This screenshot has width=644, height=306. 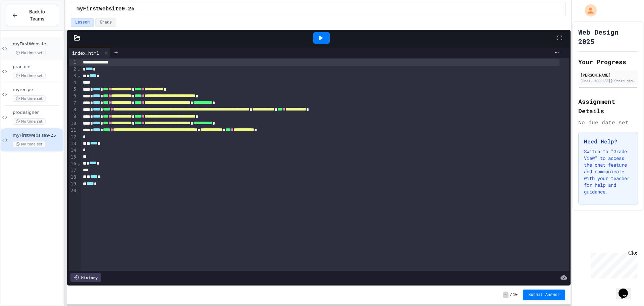 What do you see at coordinates (588, 10) in the screenshot?
I see `div: My Account` at bounding box center [588, 10].